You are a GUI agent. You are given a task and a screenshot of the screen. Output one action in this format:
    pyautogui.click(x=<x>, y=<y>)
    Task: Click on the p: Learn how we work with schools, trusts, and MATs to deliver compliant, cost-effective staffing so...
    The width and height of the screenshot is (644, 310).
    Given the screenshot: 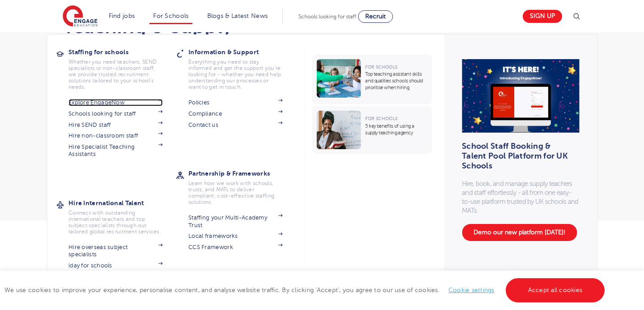 What is the action you would take?
    pyautogui.click(x=235, y=192)
    